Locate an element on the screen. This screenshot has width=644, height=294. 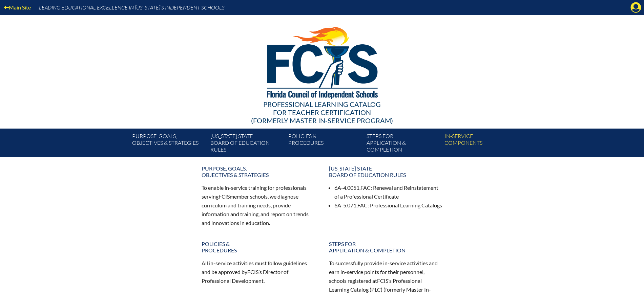
span: for Teacher Certification is located at coordinates (322, 113).